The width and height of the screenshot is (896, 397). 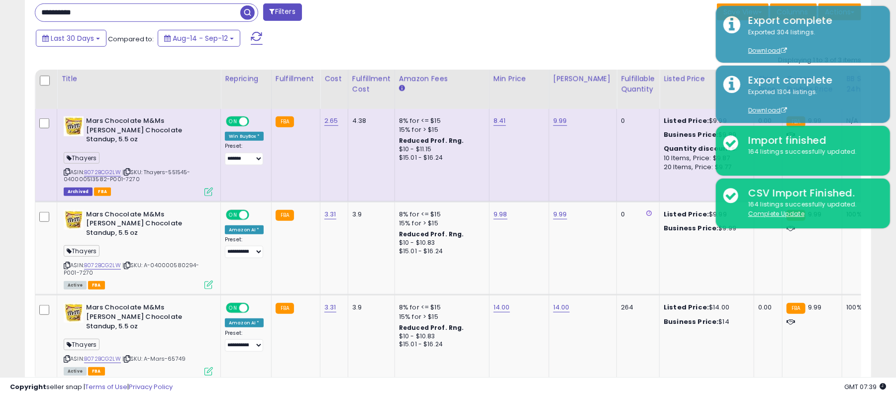 I want to click on div: Amazon Fees, so click(x=442, y=79).